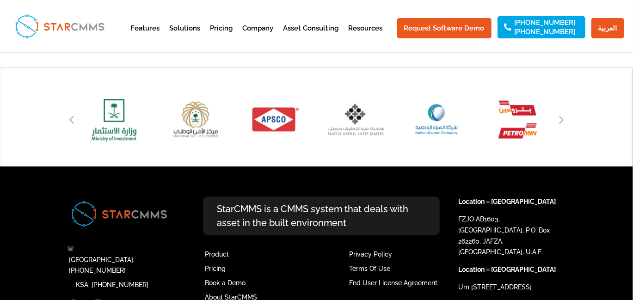  Describe the element at coordinates (114, 120) in the screenshot. I see `div: 25 / 51` at that location.